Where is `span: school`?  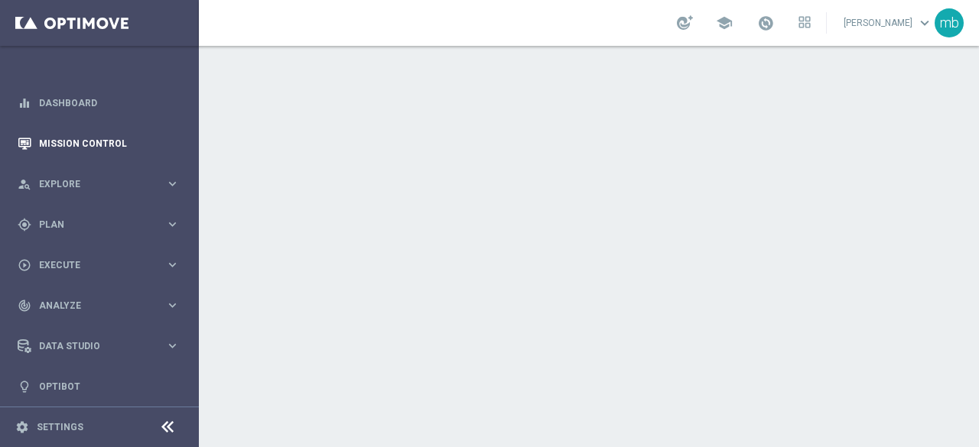 span: school is located at coordinates (724, 23).